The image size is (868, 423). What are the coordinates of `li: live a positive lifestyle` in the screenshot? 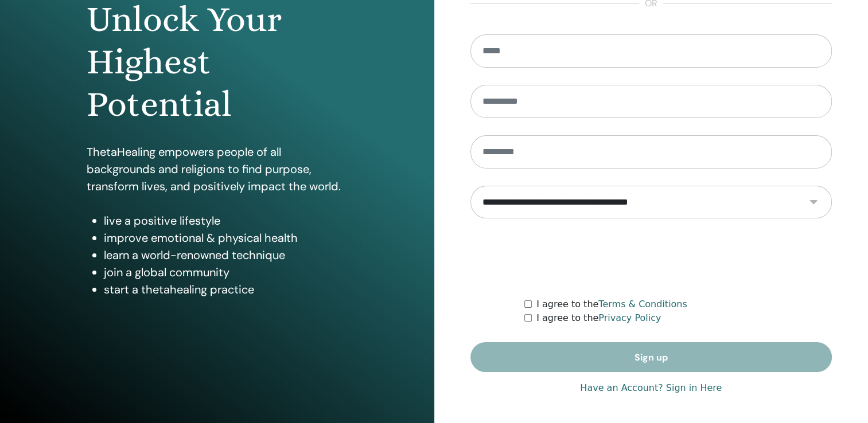 It's located at (225, 221).